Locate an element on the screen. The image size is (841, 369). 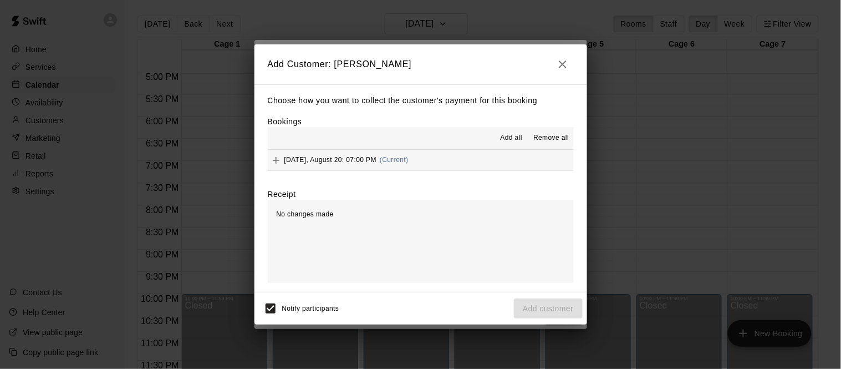
span: Remove all is located at coordinates (551, 138).